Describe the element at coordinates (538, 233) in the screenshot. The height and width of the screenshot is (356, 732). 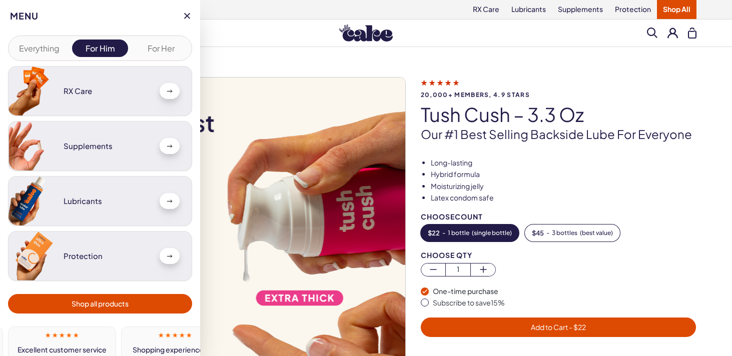
I see `span: $ 45` at that location.